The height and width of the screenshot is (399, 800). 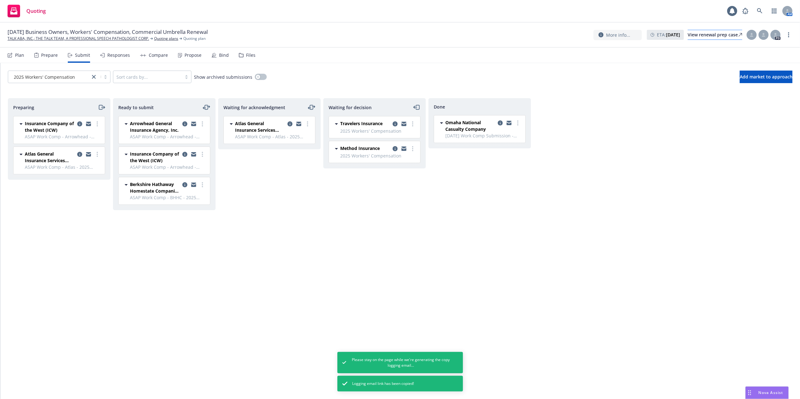 What do you see at coordinates (19, 55) in the screenshot?
I see `div: Plan` at bounding box center [19, 55].